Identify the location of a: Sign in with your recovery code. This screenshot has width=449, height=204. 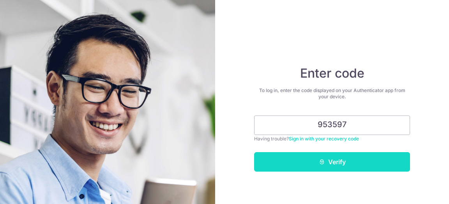
(324, 138).